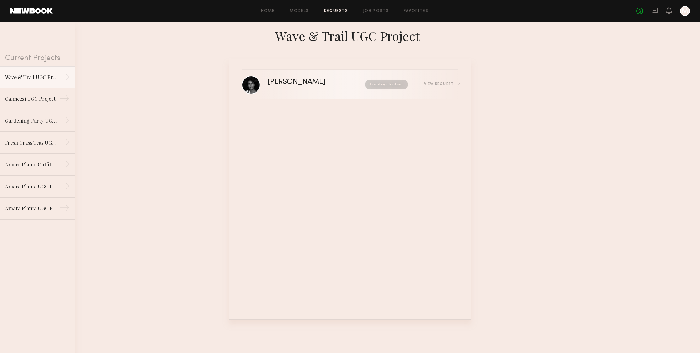 The width and height of the screenshot is (700, 353). What do you see at coordinates (416, 11) in the screenshot?
I see `a: Favorites` at bounding box center [416, 11].